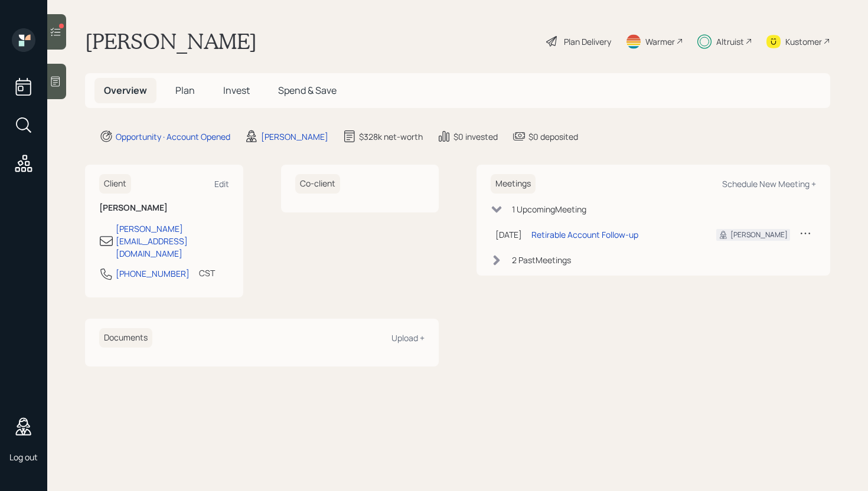 This screenshot has height=491, width=868. Describe the element at coordinates (475, 136) in the screenshot. I see `div: $0 invested` at that location.